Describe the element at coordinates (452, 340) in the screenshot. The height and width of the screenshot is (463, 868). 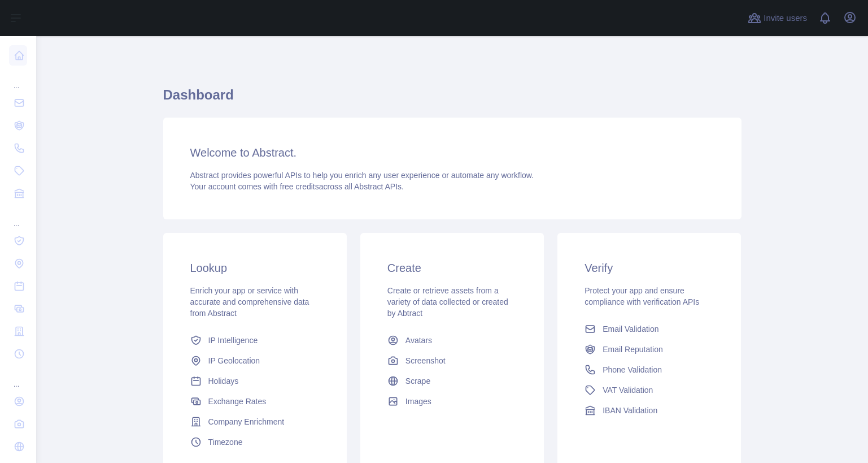
I see `a: Avatars` at that location.